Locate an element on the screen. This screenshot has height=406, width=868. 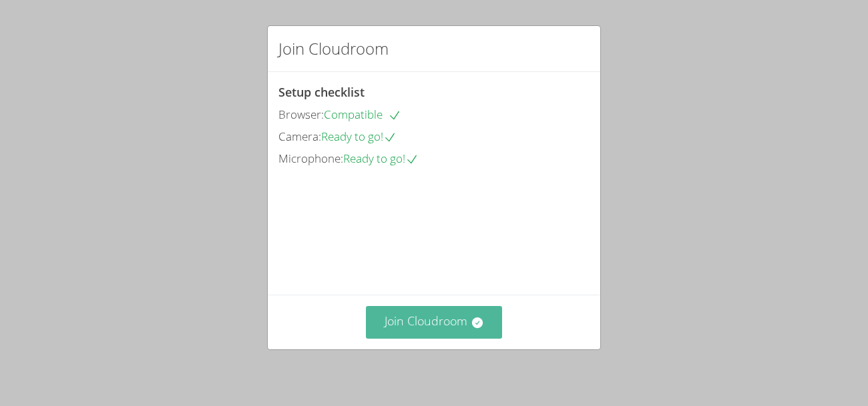
span: Setup checklist is located at coordinates (321, 92).